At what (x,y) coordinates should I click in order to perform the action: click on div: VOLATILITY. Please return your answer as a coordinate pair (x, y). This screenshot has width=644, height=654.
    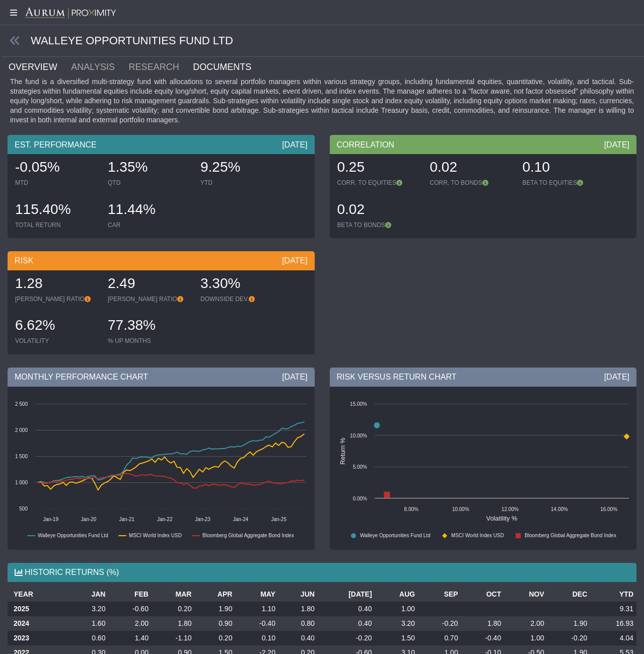
    Looking at the image, I should click on (56, 340).